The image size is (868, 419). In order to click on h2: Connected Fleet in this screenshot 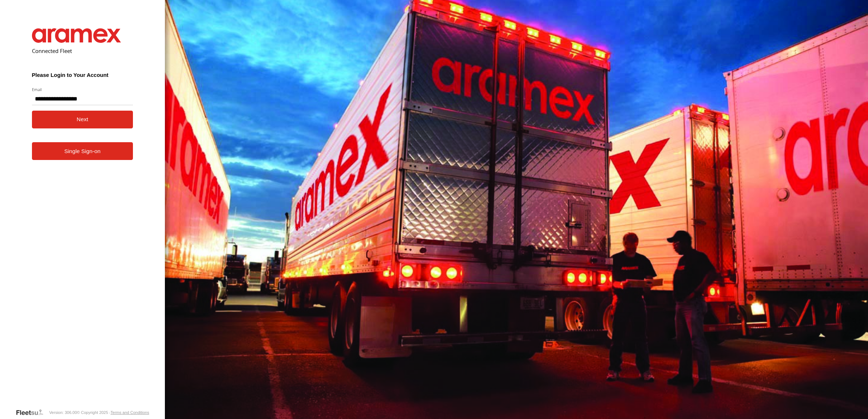, I will do `click(83, 51)`.